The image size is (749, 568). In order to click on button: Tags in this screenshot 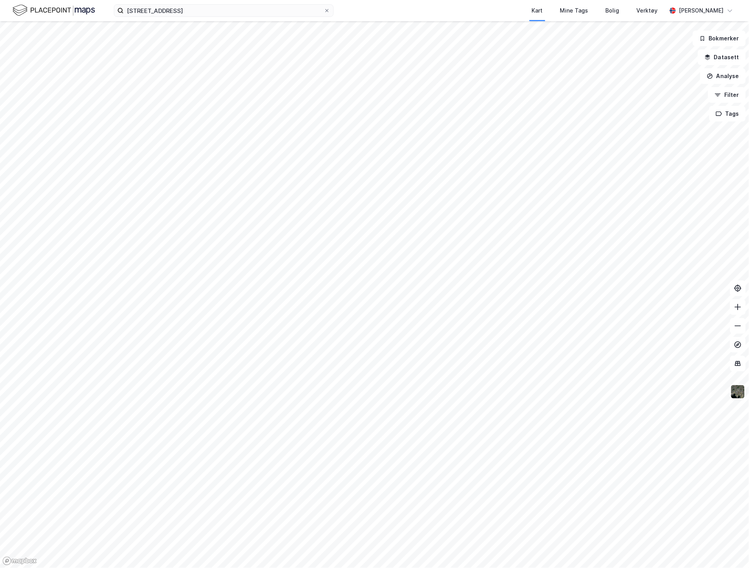, I will do `click(727, 114)`.